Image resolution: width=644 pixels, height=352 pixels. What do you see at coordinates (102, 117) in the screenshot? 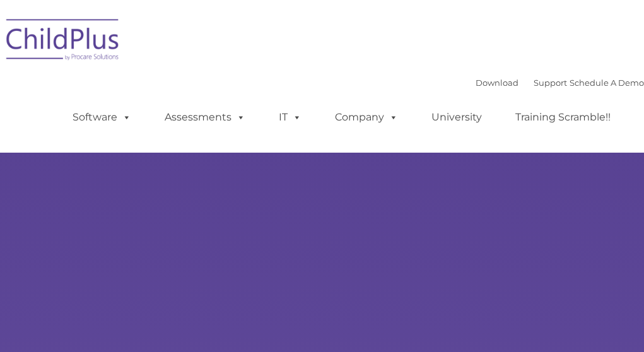
I see `a: Software` at bounding box center [102, 117].